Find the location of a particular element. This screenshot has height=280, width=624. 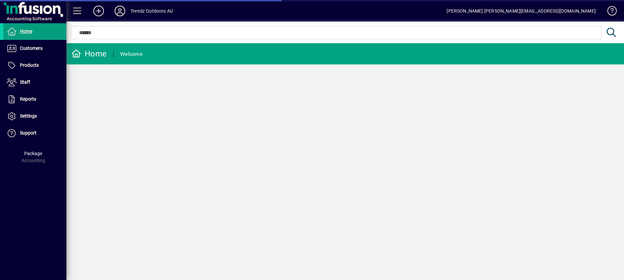

button: Add is located at coordinates (99, 11).